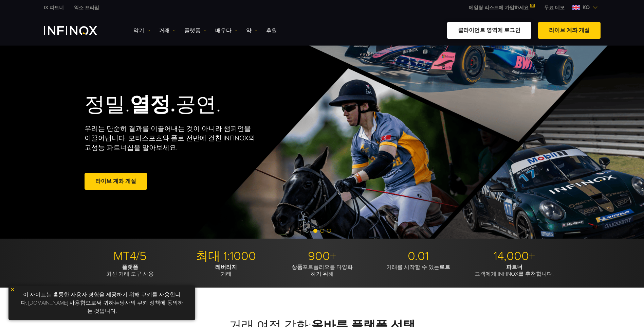 Image resolution: width=644 pixels, height=327 pixels. What do you see at coordinates (226, 30) in the screenshot?
I see `a: 배우다` at bounding box center [226, 30].